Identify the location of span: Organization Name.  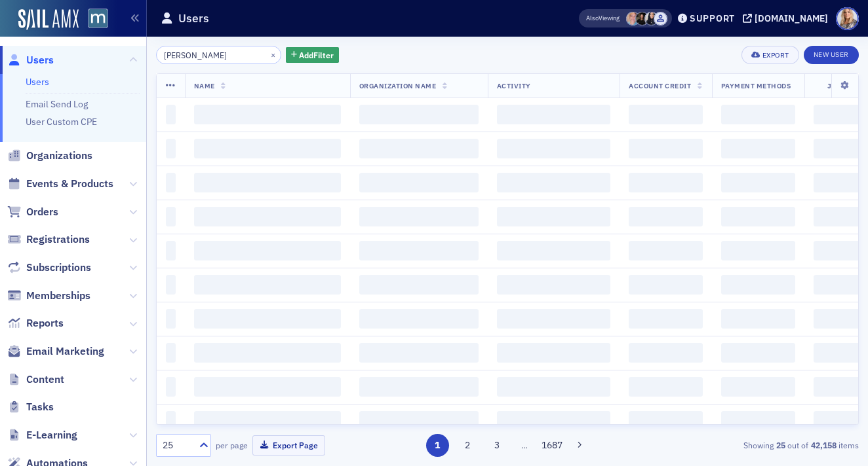
(398, 86).